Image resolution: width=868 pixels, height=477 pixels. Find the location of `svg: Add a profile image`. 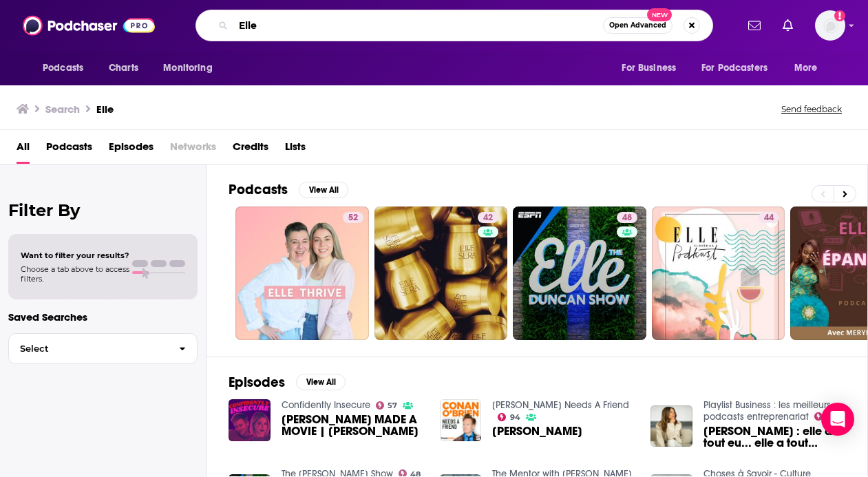

svg: Add a profile image is located at coordinates (839, 16).